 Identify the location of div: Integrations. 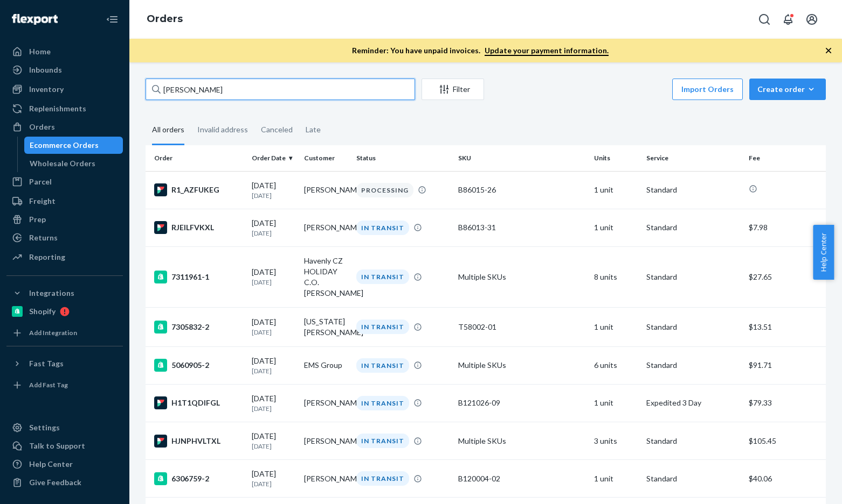
(52, 293).